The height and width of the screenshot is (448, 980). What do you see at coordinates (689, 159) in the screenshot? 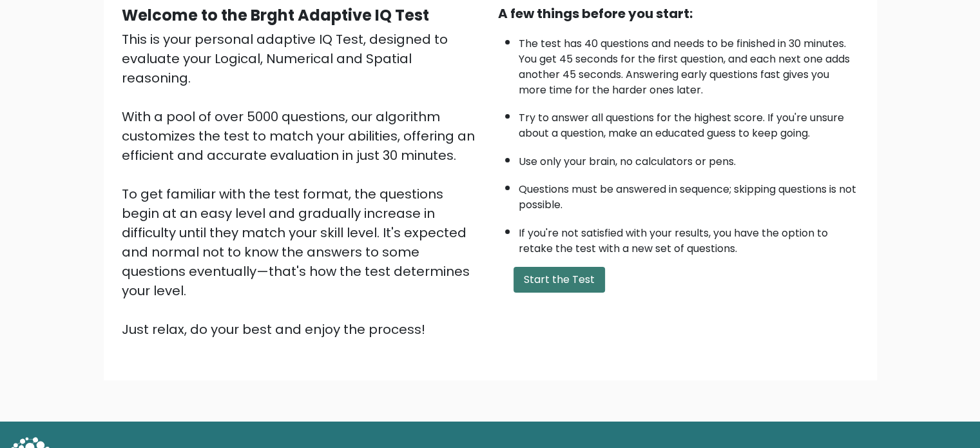
I see `li: Use only your brain, no calculators or pens.` at bounding box center [689, 159].